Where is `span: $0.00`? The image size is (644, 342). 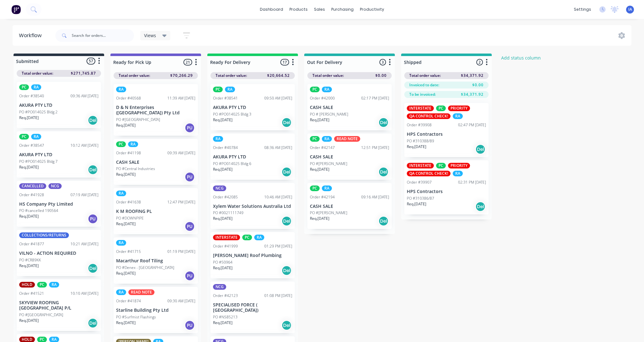
span: $0.00 is located at coordinates (478, 85).